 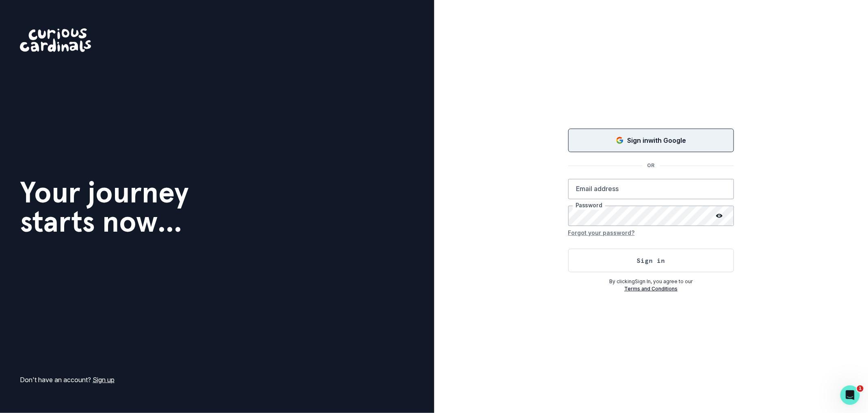 What do you see at coordinates (56, 40) in the screenshot?
I see `img: Curious Cardinals Logo` at bounding box center [56, 40].